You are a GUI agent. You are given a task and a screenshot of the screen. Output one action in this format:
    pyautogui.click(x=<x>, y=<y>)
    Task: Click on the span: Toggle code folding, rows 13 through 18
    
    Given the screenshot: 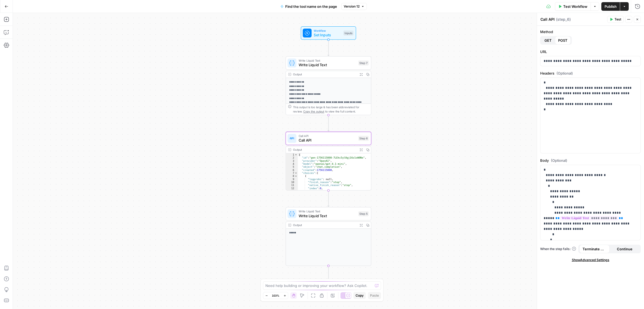 What is the action you would take?
    pyautogui.click(x=296, y=191)
    